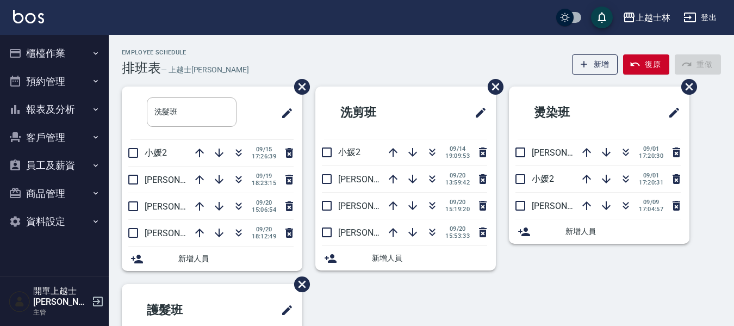 The image size is (734, 326). Describe the element at coordinates (28, 16) in the screenshot. I see `img: Logo` at that location.